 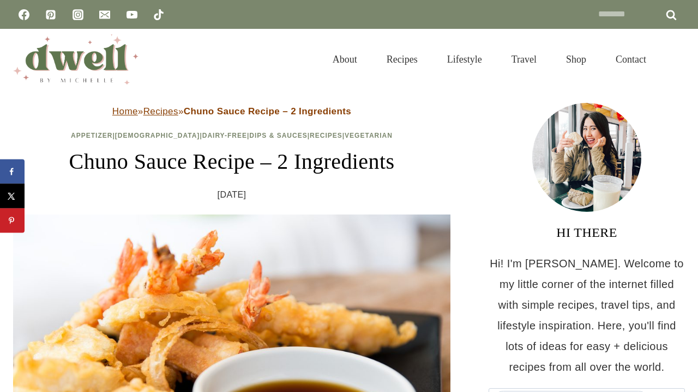 What do you see at coordinates (125, 111) in the screenshot?
I see `a: Home` at bounding box center [125, 111].